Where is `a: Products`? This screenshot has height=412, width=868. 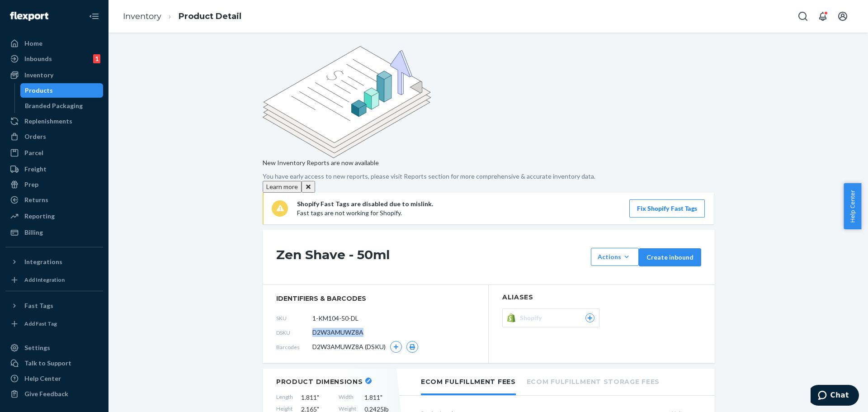 a: Products is located at coordinates (62, 91).